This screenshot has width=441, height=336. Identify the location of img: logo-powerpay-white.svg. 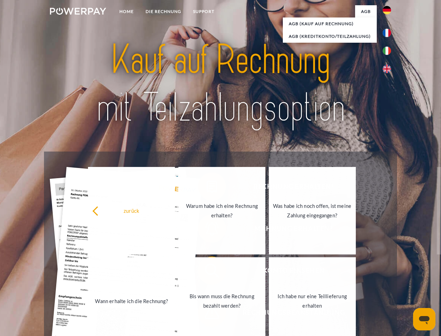
(78, 11).